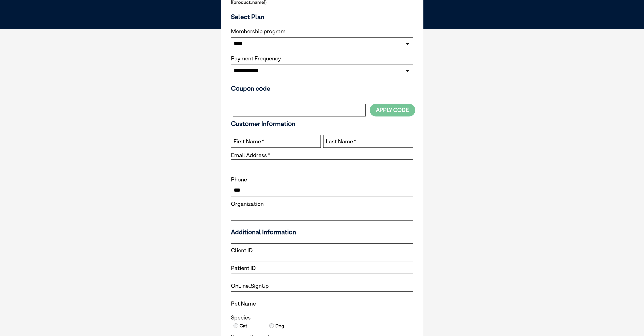 This screenshot has width=644, height=336. I want to click on label: Payment Frequency, so click(256, 59).